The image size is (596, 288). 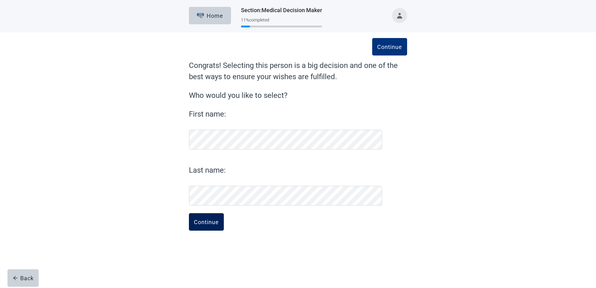 I want to click on img: Elephant, so click(x=201, y=16).